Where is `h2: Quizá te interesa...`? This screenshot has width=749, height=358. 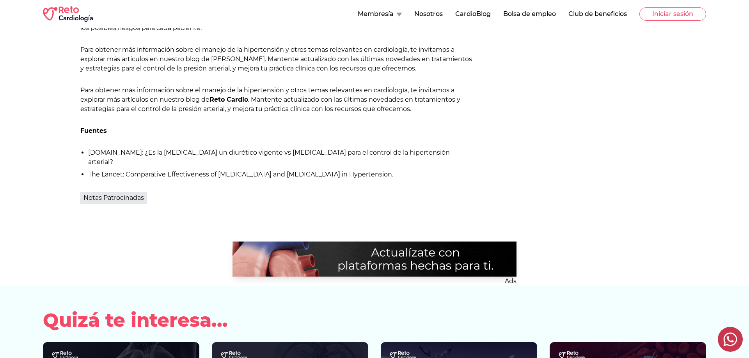 h2: Quizá te interesa... is located at coordinates (374, 321).